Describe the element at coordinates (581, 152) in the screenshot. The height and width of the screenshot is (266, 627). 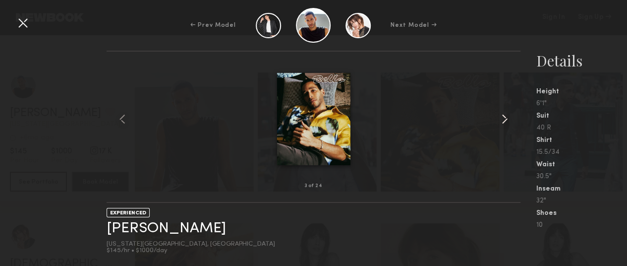
I see `div: 15.5/34` at that location.